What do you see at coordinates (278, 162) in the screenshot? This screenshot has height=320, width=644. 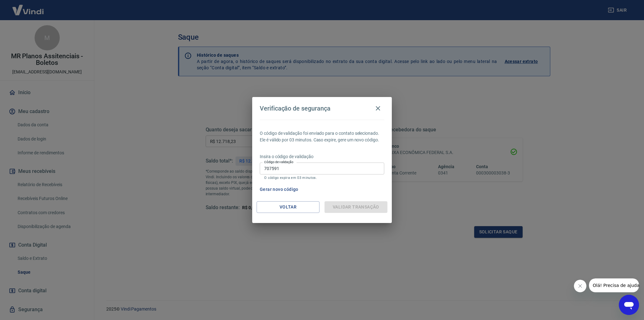 I see `label: Código de validação` at bounding box center [278, 162].